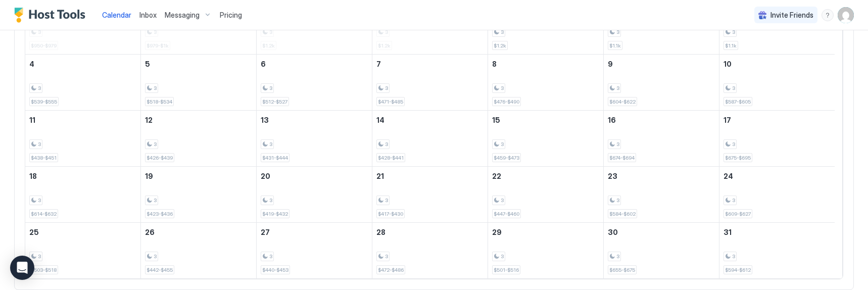 The image size is (868, 290). I want to click on td: January 5, 2026, so click(198, 82).